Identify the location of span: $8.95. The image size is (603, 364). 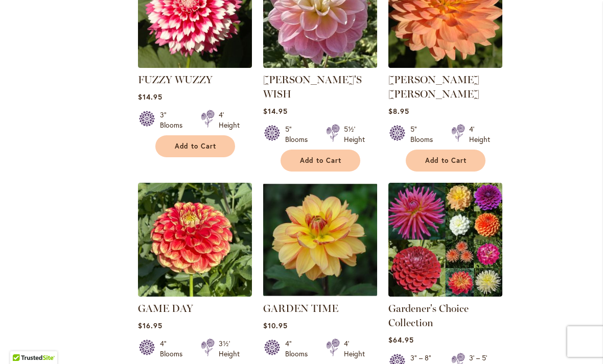
(399, 111).